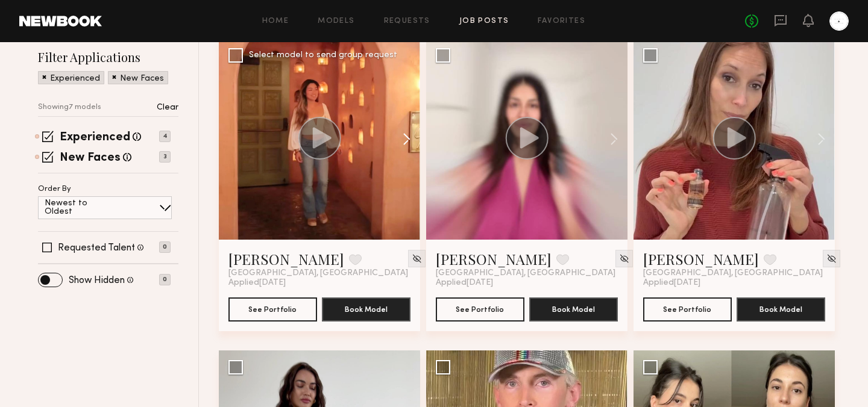 The height and width of the screenshot is (407, 868). What do you see at coordinates (323, 56) in the screenshot?
I see `div: Select model to send group request` at bounding box center [323, 56].